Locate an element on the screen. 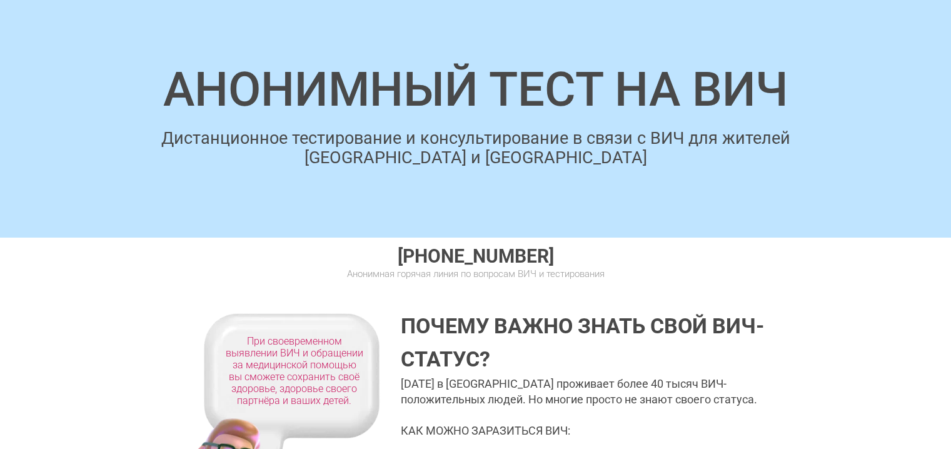  div: Анонимная горячая линия по вопросам ВИЧ и тестирования is located at coordinates (476, 274).